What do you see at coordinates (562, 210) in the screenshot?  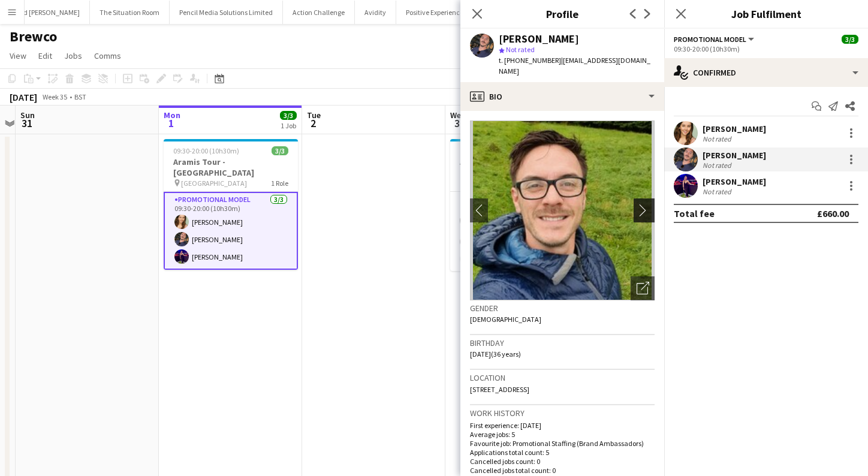 I see `img: Crew avatar or photo` at bounding box center [562, 210].